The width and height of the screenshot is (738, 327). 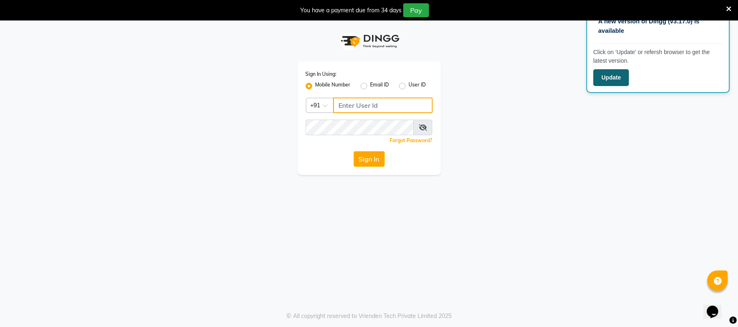 I want to click on button: Sign In, so click(x=369, y=159).